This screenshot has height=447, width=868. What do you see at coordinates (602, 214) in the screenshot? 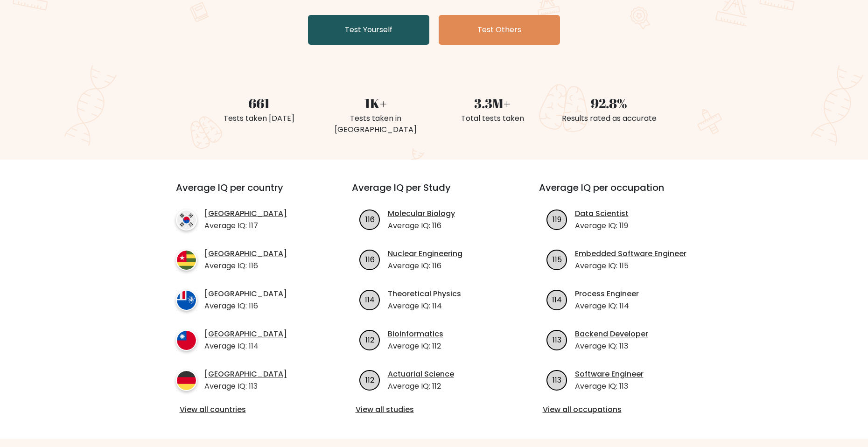
I see `a: Data Scientist` at bounding box center [602, 214].